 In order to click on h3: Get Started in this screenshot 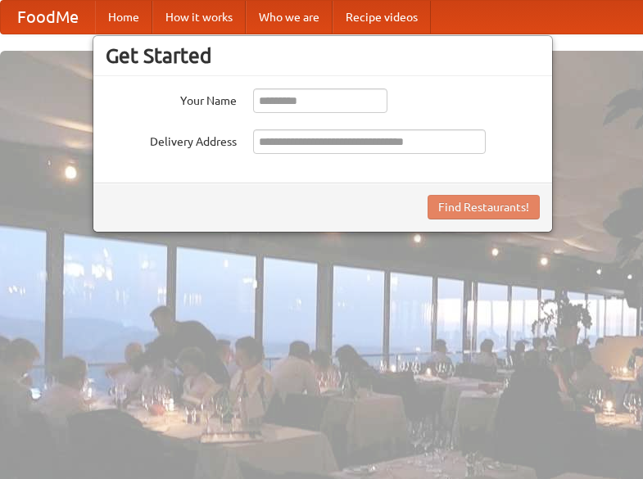, I will do `click(323, 56)`.